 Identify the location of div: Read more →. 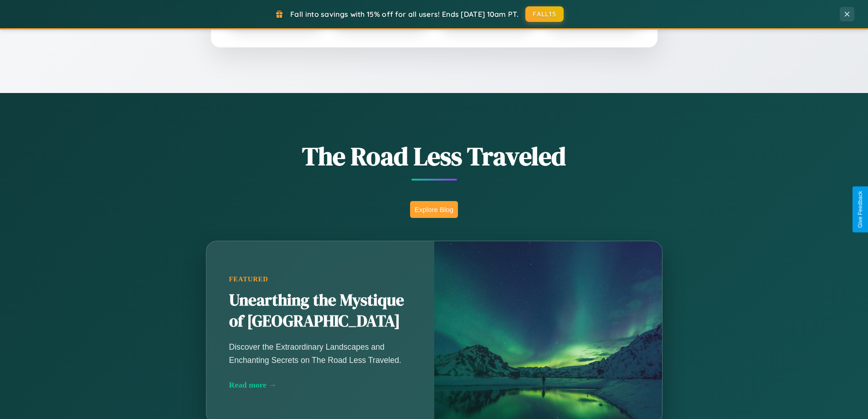
(320, 385).